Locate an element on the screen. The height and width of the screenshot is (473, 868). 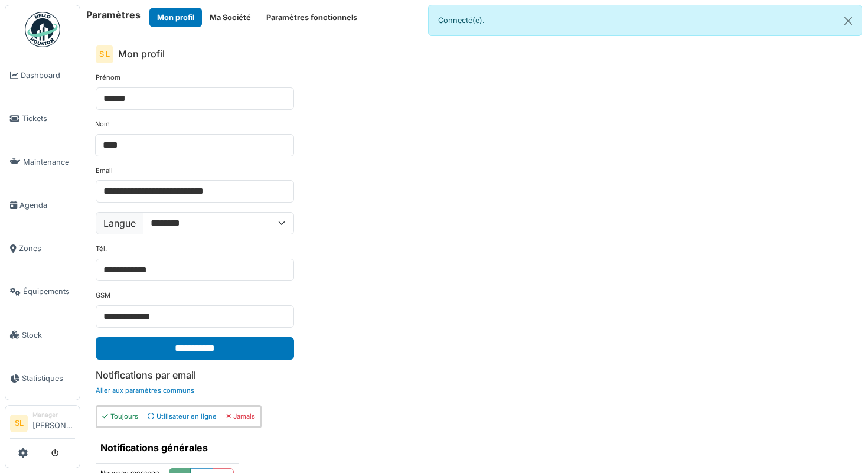
a: Zones is located at coordinates (43, 248).